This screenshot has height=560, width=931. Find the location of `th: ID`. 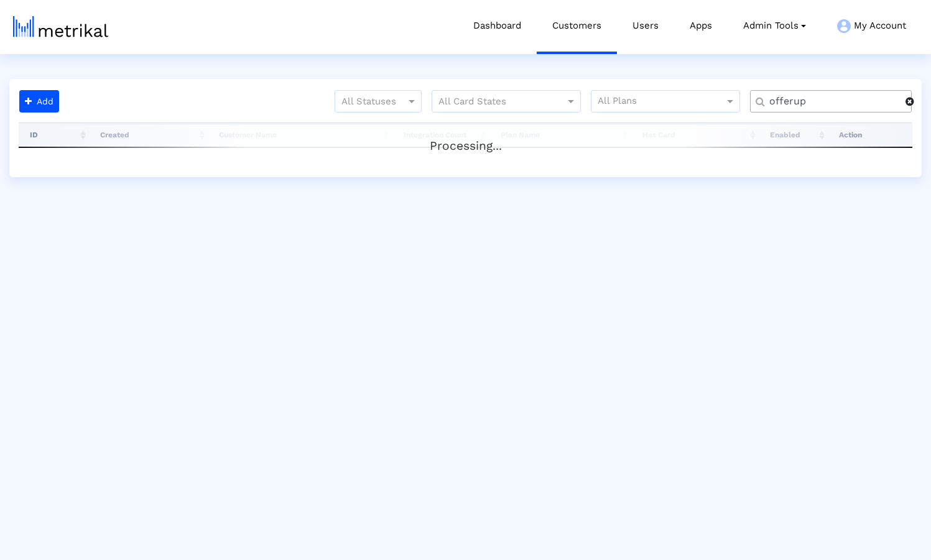

th: ID is located at coordinates (53, 135).